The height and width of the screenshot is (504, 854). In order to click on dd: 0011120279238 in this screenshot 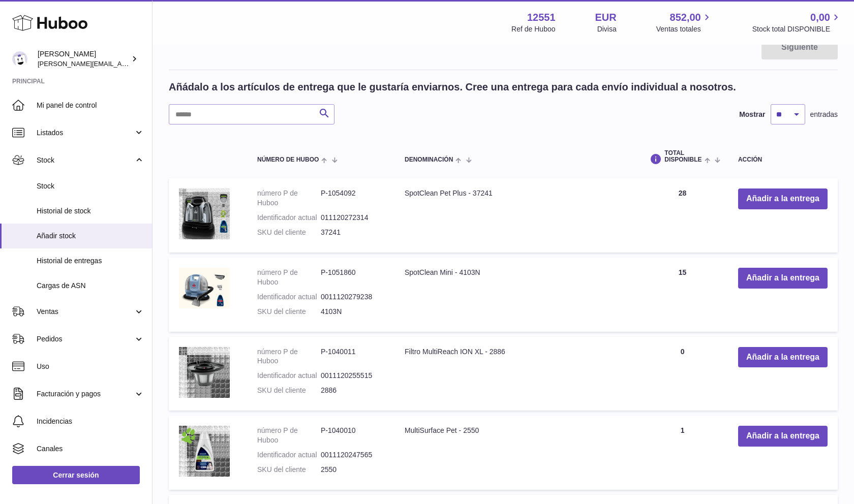, I will do `click(352, 296)`.